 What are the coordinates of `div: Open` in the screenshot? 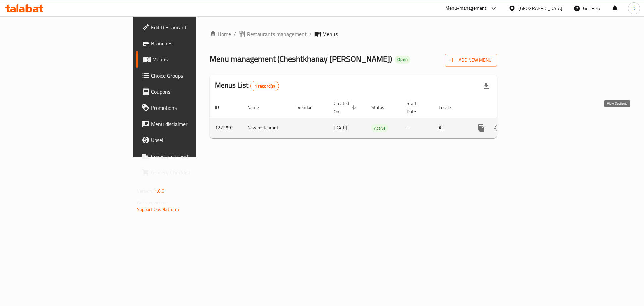 It's located at (403, 60).